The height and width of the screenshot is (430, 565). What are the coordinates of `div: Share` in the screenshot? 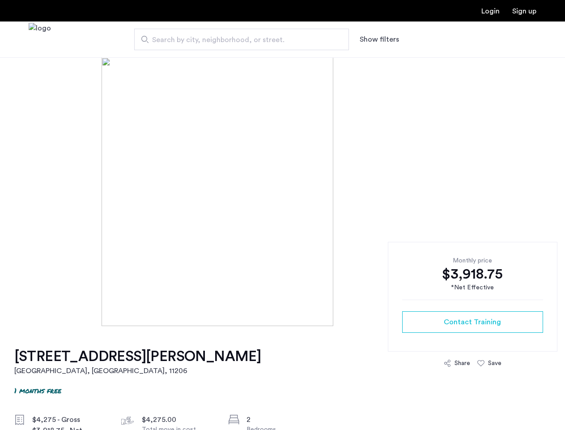 It's located at (462, 363).